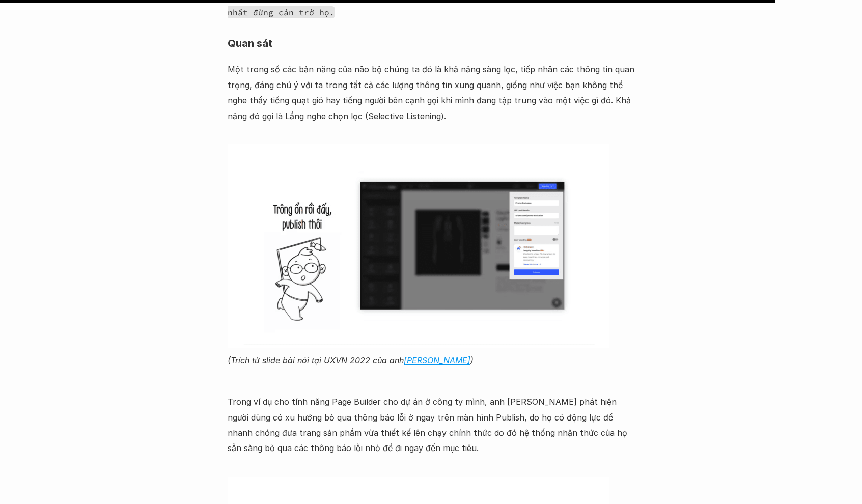 This screenshot has height=504, width=862. I want to click on h4: Quan sát, so click(431, 43).